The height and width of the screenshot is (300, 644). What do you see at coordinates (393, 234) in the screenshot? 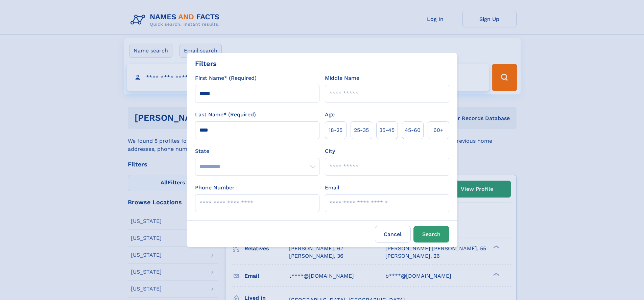
I see `label: Cancel` at bounding box center [393, 234].